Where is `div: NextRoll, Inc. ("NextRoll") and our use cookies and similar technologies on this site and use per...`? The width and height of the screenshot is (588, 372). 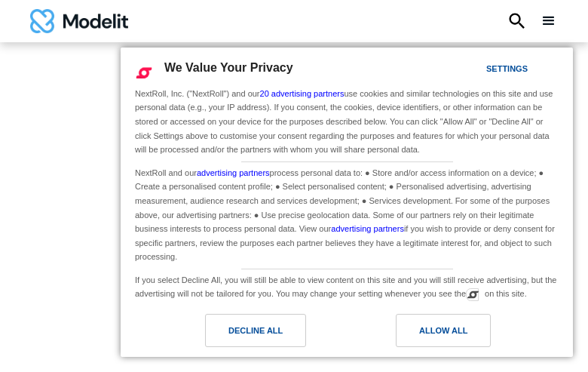
div: NextRoll, Inc. ("NextRoll") and our use cookies and similar technologies on this site and use per... is located at coordinates (347, 121).